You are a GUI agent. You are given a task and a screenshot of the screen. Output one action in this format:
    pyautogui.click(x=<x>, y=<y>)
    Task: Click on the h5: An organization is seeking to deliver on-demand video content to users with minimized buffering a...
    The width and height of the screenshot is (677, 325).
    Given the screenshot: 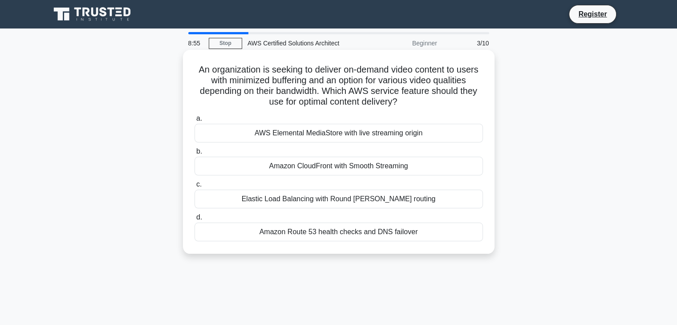 What is the action you would take?
    pyautogui.click(x=339, y=86)
    